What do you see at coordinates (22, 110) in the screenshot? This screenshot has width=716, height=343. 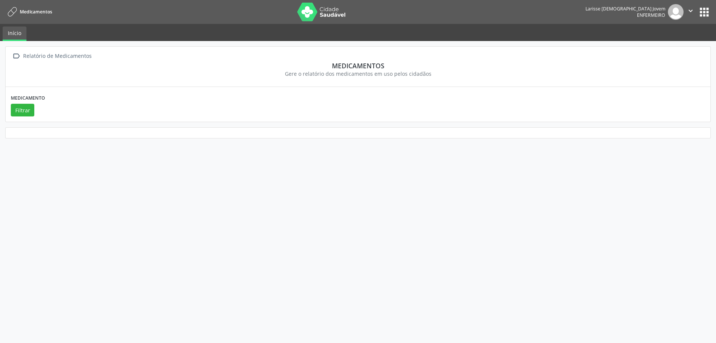 I see `button: Filtrar` at bounding box center [22, 110].